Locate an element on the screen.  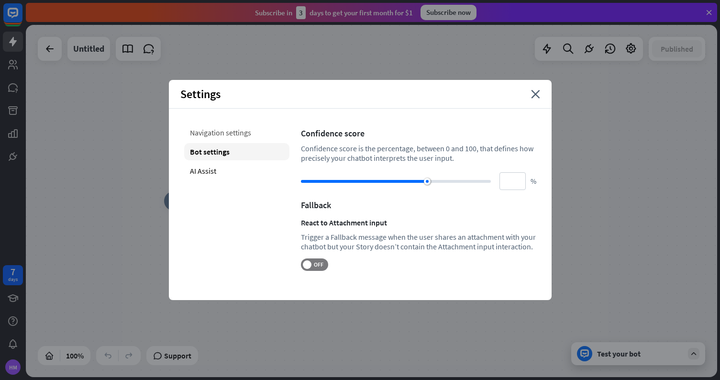
div: 100% is located at coordinates (75, 355).